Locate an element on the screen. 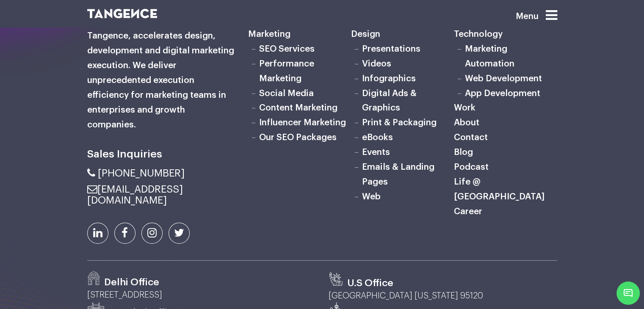 The image size is (644, 309). a: Videos is located at coordinates (376, 63).